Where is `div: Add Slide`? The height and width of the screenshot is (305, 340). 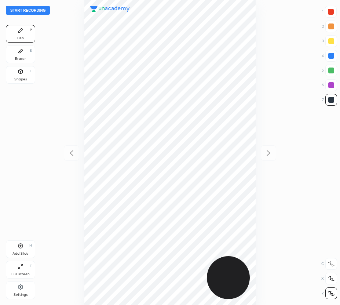 div: Add Slide is located at coordinates (21, 254).